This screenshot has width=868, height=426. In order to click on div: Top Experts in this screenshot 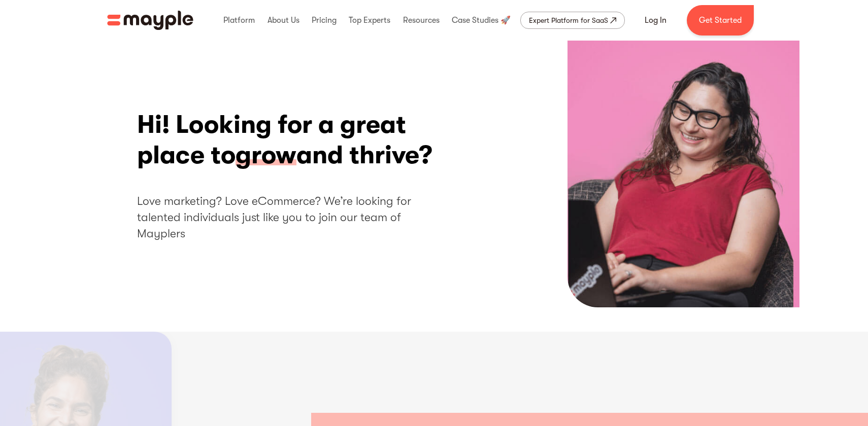, I will do `click(370, 20)`.